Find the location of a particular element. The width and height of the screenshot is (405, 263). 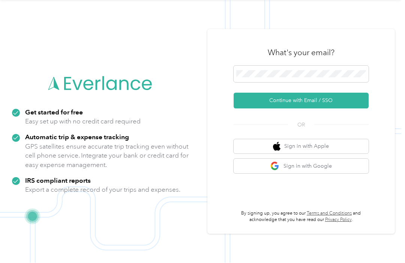

p: By signing up, you agree to our and acknowledge that you have read our . is located at coordinates (301, 217).